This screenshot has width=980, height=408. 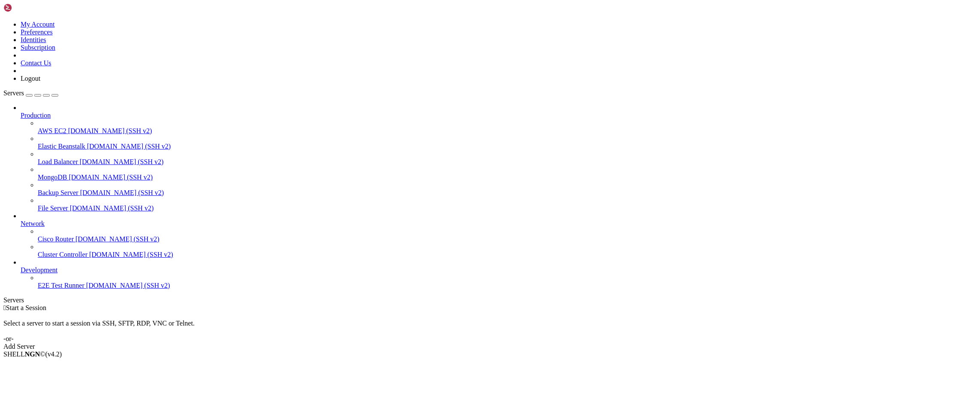 What do you see at coordinates (52, 131) in the screenshot?
I see `span: AWS EC2` at bounding box center [52, 131].